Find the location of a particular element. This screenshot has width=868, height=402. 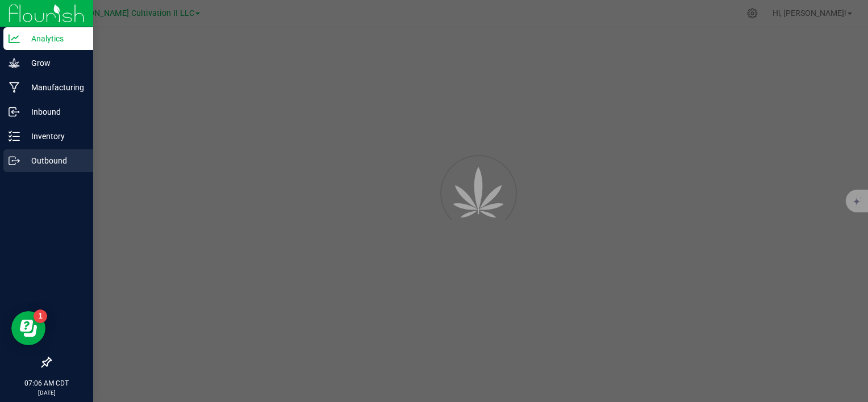

p: Manufacturing is located at coordinates (54, 87).